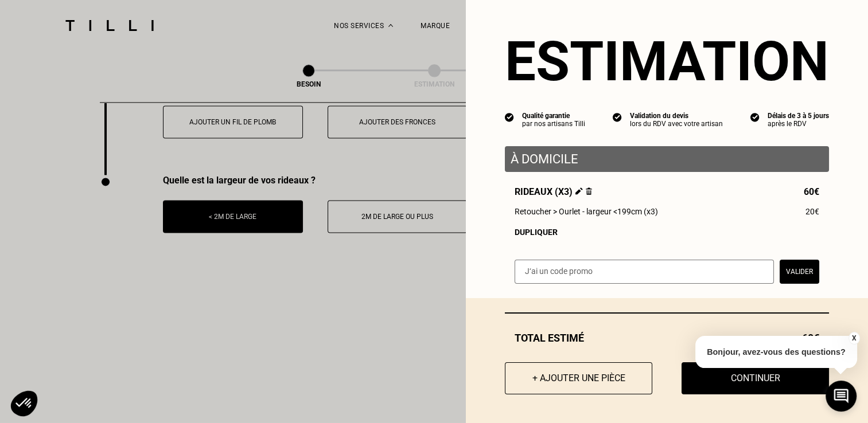 The image size is (868, 423). I want to click on section: Estimation, so click(666, 61).